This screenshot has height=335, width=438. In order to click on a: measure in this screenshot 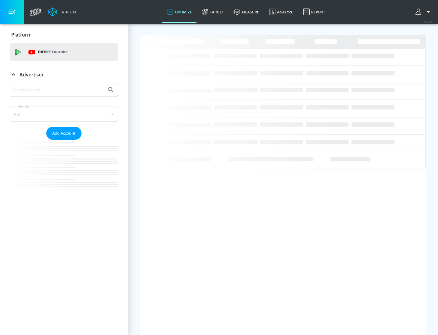, I will do `click(247, 12)`.